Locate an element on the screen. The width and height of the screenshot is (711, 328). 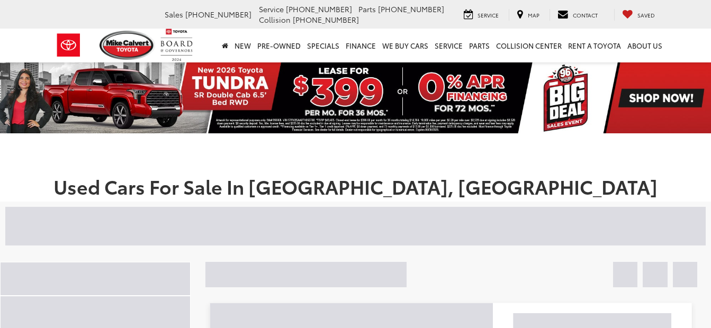
a: My Saved Vehicles is located at coordinates (638, 15).